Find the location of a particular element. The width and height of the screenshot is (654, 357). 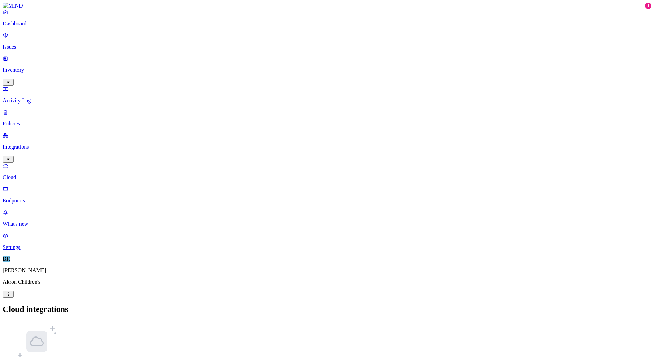

a: Integrations is located at coordinates (327, 147).